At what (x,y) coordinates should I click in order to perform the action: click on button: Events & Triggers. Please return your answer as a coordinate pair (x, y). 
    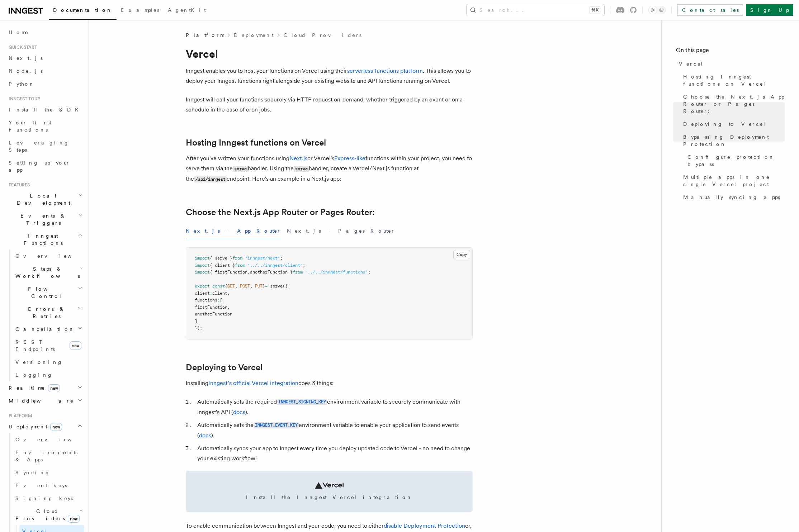
    Looking at the image, I should click on (45, 220).